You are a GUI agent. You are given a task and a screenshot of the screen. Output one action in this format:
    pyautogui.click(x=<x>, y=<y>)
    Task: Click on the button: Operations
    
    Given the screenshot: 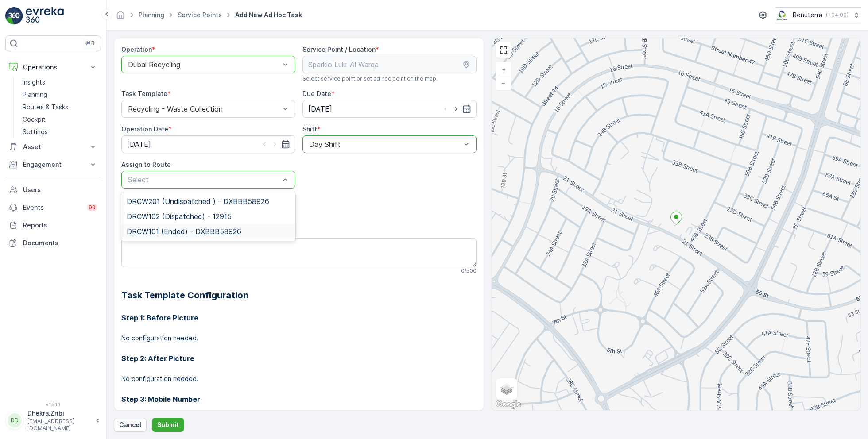 What is the action you would take?
    pyautogui.click(x=53, y=67)
    